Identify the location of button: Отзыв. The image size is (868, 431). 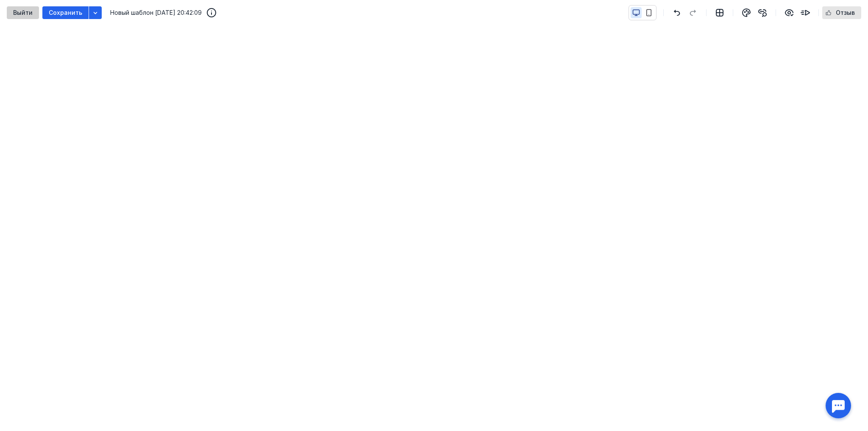
(841, 13).